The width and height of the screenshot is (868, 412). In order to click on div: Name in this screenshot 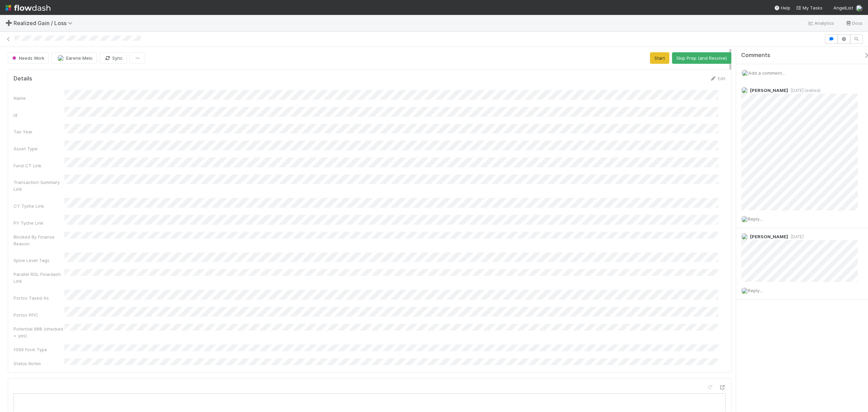, I will do `click(39, 98)`.